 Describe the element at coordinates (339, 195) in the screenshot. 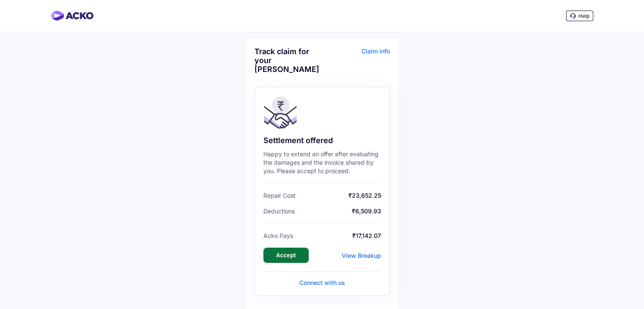

I see `span: ₹23,652.25` at that location.